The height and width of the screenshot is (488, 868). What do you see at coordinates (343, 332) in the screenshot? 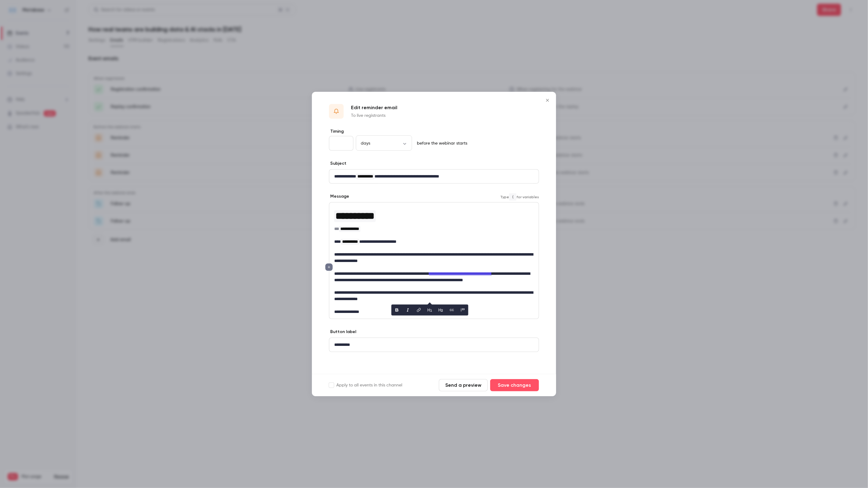
I see `label: Button label` at bounding box center [343, 332].